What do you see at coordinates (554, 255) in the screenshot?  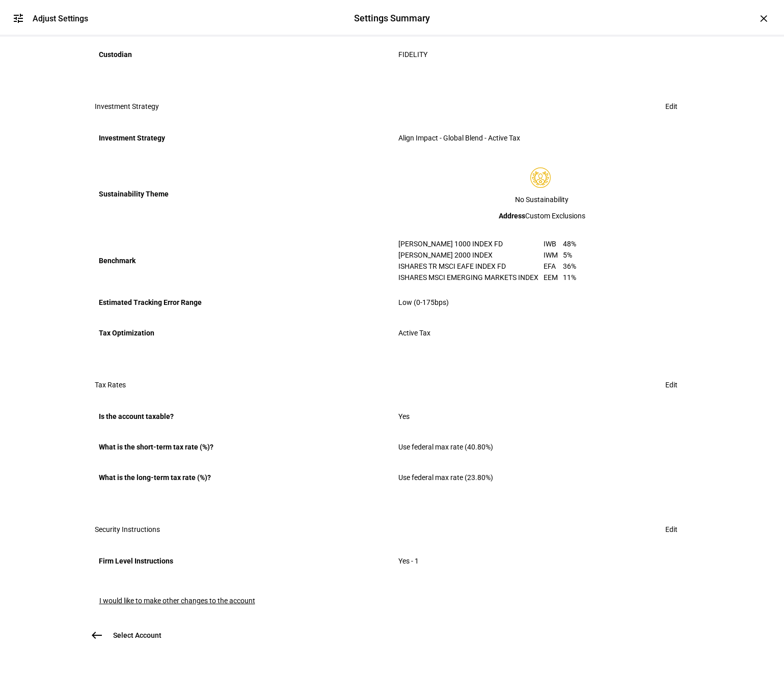 I see `td: IWM` at bounding box center [554, 255].